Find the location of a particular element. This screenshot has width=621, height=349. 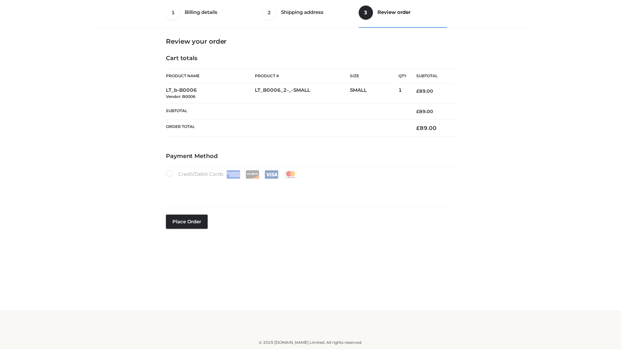

img: Amex is located at coordinates (233, 175).